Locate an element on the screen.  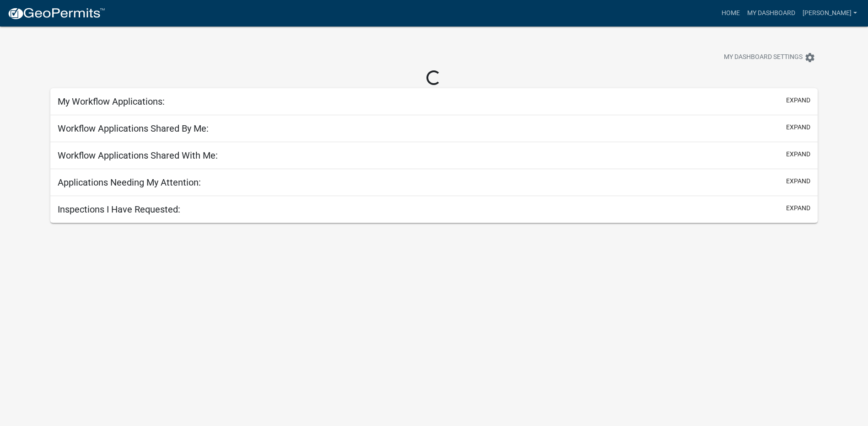
h5: Workflow Applications Shared With Me: is located at coordinates (138, 155).